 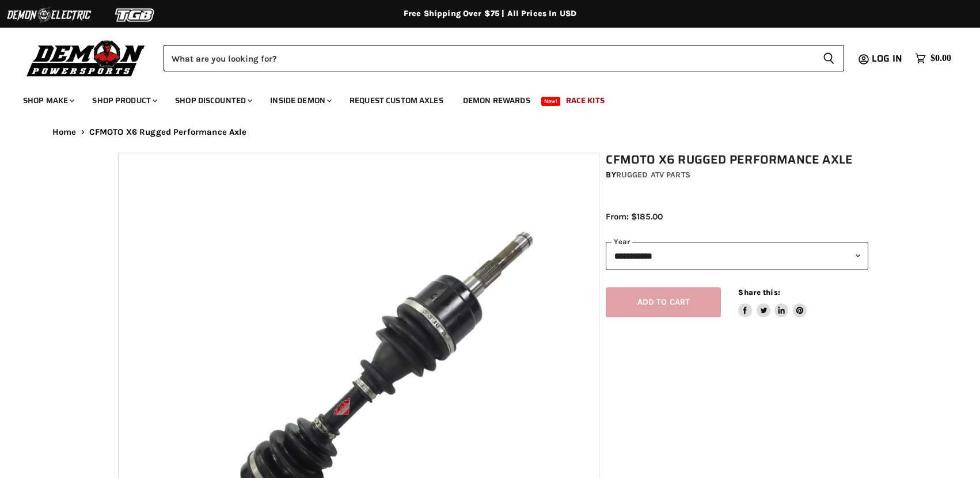 I want to click on input: Search, so click(x=488, y=58).